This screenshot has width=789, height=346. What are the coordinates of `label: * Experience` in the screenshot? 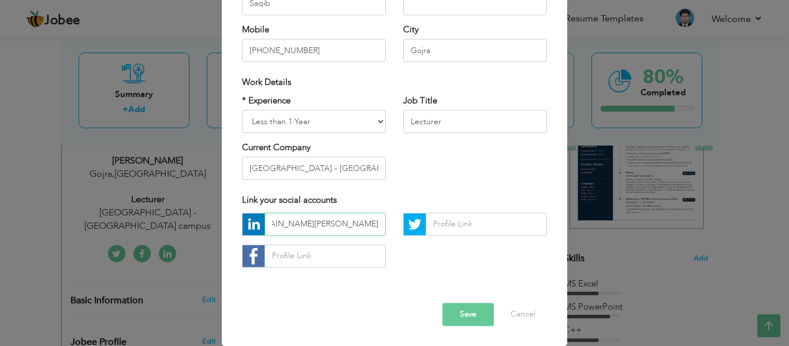 It's located at (266, 101).